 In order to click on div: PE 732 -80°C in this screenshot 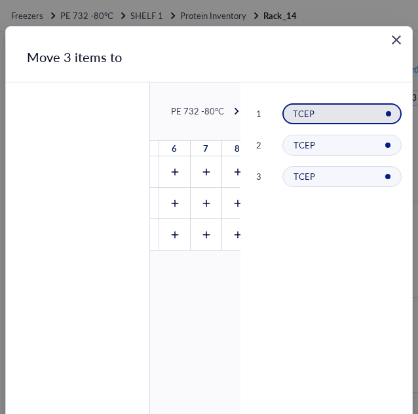, I will do `click(197, 111)`.